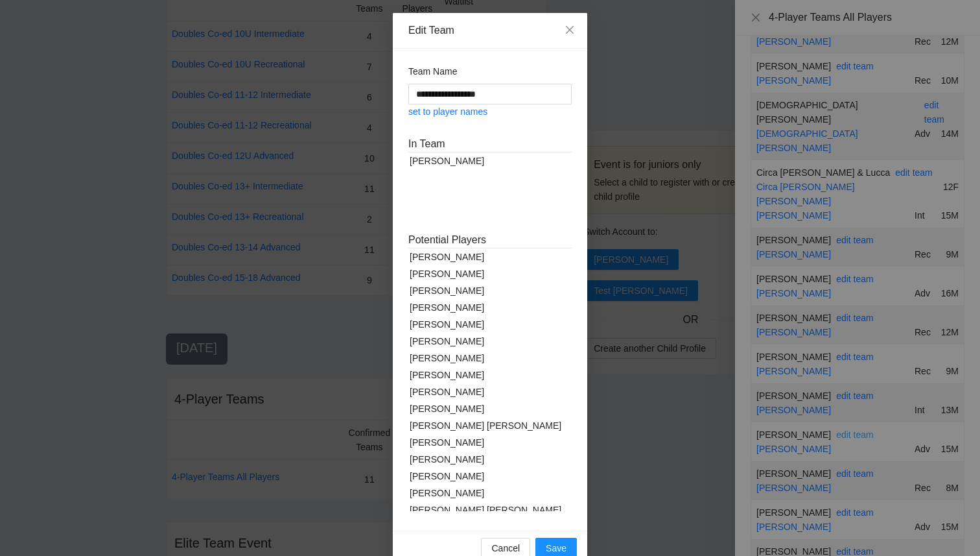 This screenshot has width=980, height=556. I want to click on div: In Team, so click(490, 143).